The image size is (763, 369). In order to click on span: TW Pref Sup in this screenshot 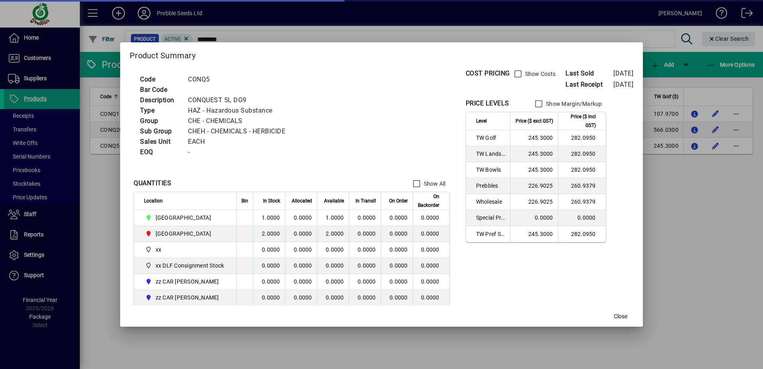, I will do `click(490, 234)`.